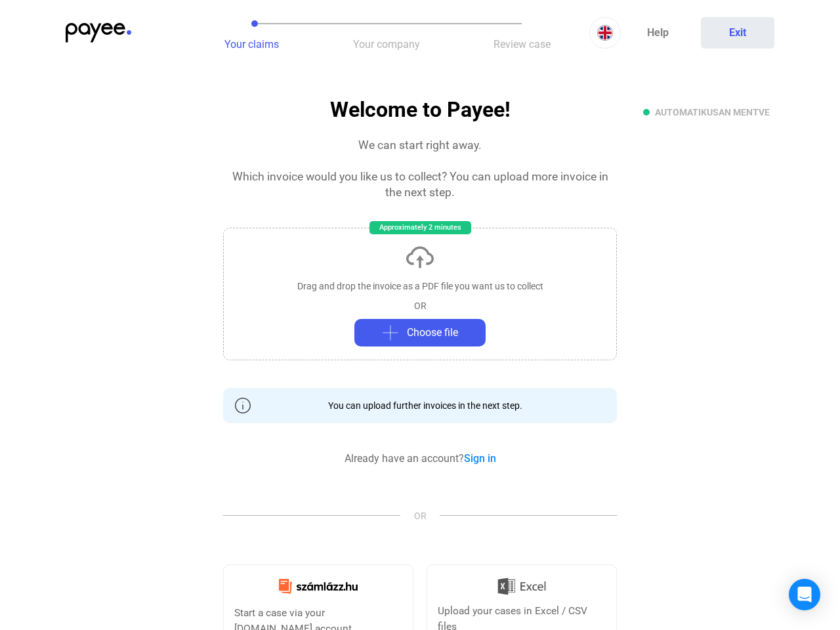 This screenshot has height=630, width=840. What do you see at coordinates (420, 110) in the screenshot?
I see `h1: Welcome to Payee!` at bounding box center [420, 110].